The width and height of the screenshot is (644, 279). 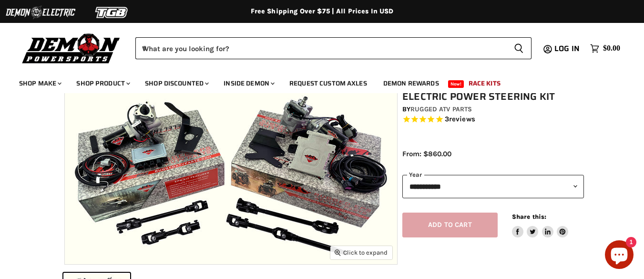 What do you see at coordinates (362, 252) in the screenshot?
I see `button: Click to expand` at bounding box center [362, 252].